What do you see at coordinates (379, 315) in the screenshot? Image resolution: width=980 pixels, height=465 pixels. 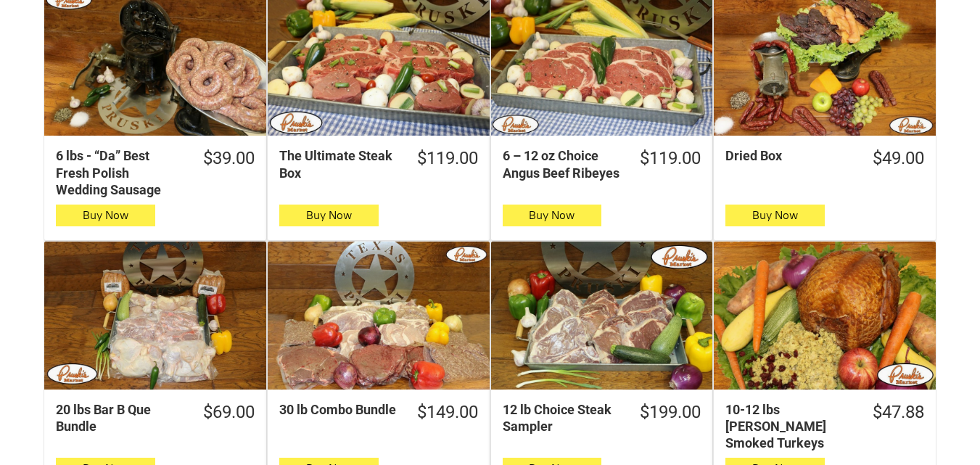 I see `a: 30 lb Combo Bundle` at bounding box center [379, 315].